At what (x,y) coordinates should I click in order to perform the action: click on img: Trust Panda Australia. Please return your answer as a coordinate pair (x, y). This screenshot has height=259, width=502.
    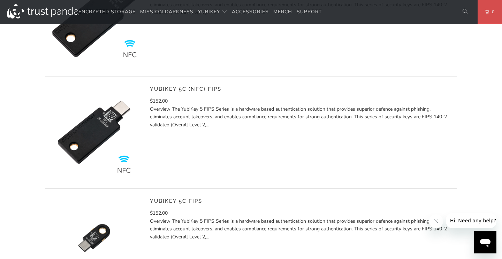
    Looking at the image, I should click on (43, 11).